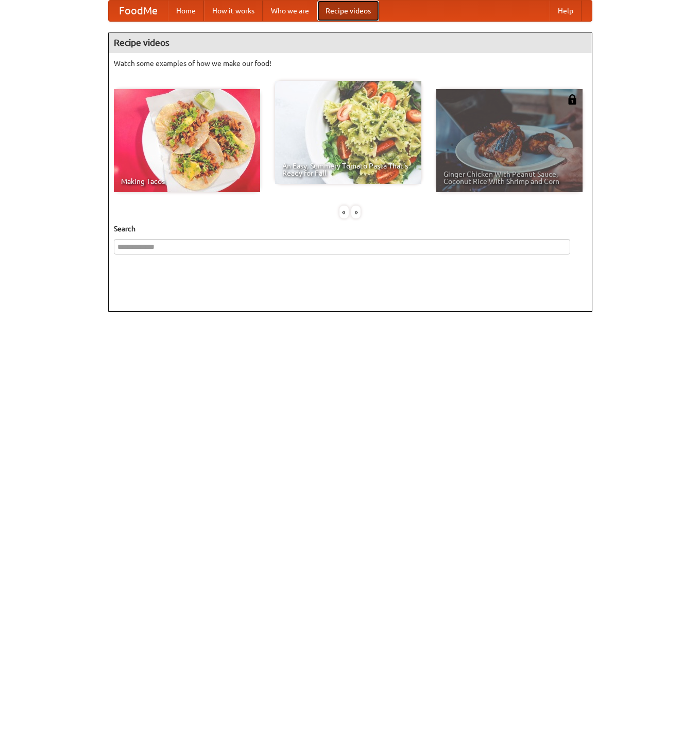  What do you see at coordinates (187, 141) in the screenshot?
I see `a: Making Tacos` at bounding box center [187, 141].